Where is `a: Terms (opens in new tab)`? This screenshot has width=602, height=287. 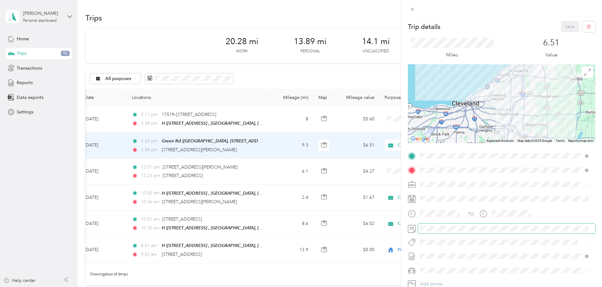
a: Terms (opens in new tab) is located at coordinates (560, 140).